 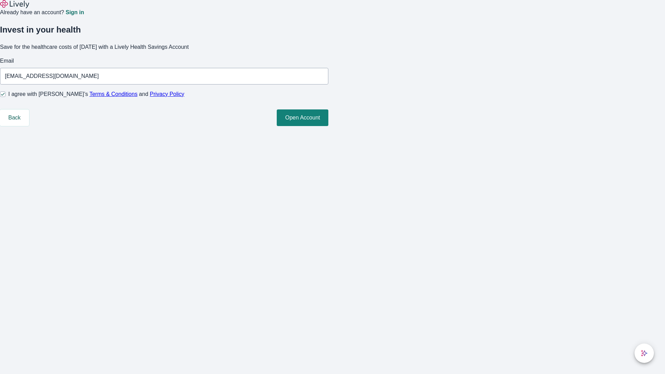 What do you see at coordinates (167, 94) in the screenshot?
I see `a: Privacy Policy` at bounding box center [167, 94].